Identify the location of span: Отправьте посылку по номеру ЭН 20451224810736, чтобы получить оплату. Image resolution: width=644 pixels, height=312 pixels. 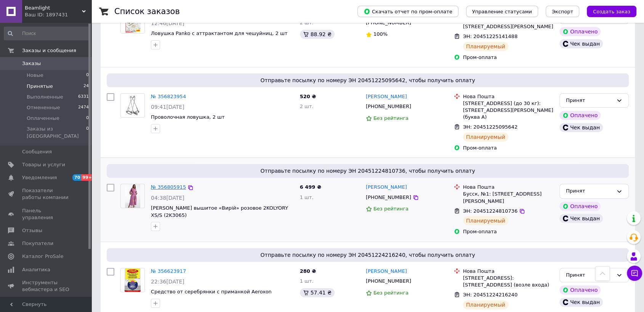
(368, 171).